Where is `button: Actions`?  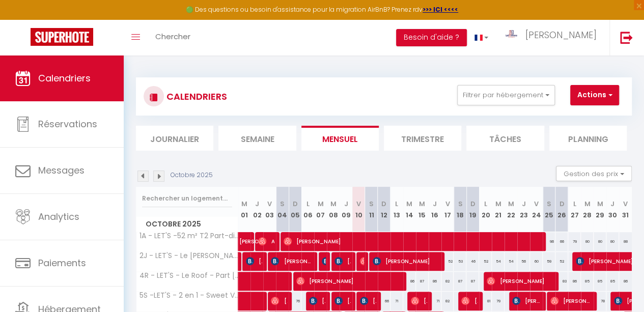
button: Actions is located at coordinates (595, 95).